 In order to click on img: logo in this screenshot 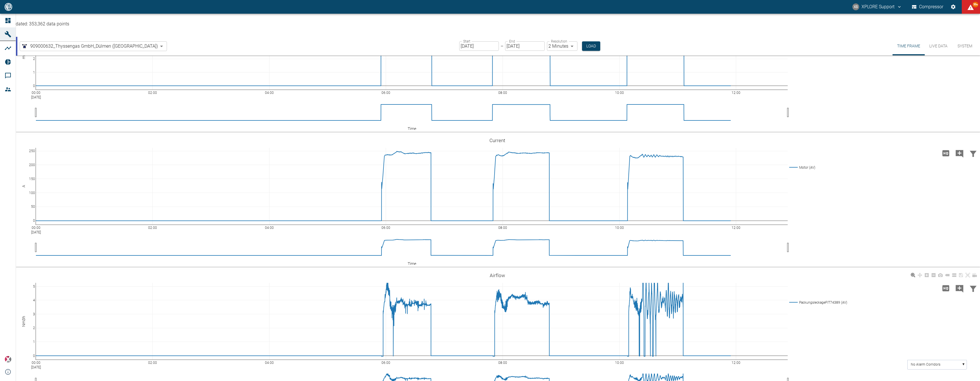, I will do `click(8, 6)`.